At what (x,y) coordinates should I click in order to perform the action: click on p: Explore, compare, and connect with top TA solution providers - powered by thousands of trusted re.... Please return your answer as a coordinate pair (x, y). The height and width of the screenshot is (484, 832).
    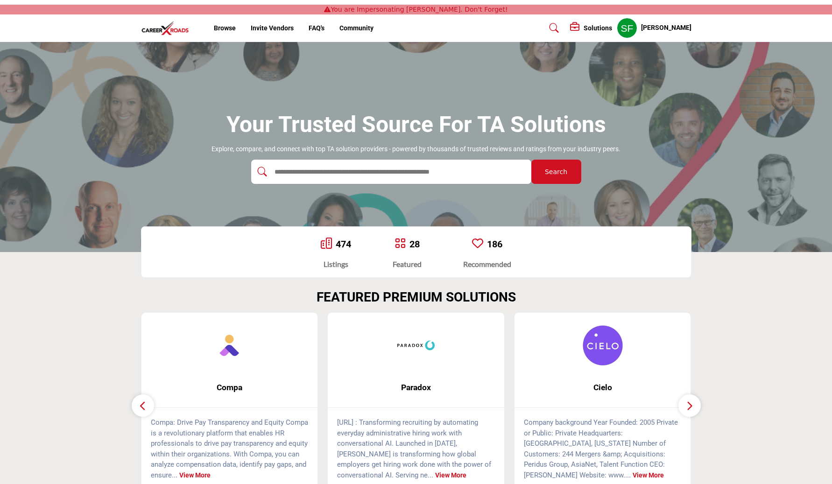
    Looking at the image, I should click on (416, 149).